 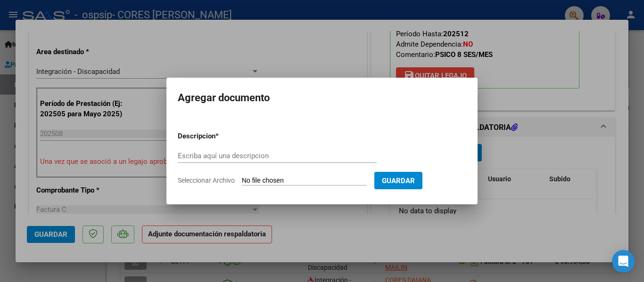 What do you see at coordinates (623, 261) in the screenshot?
I see `div: Open Intercom Messenger` at bounding box center [623, 261].